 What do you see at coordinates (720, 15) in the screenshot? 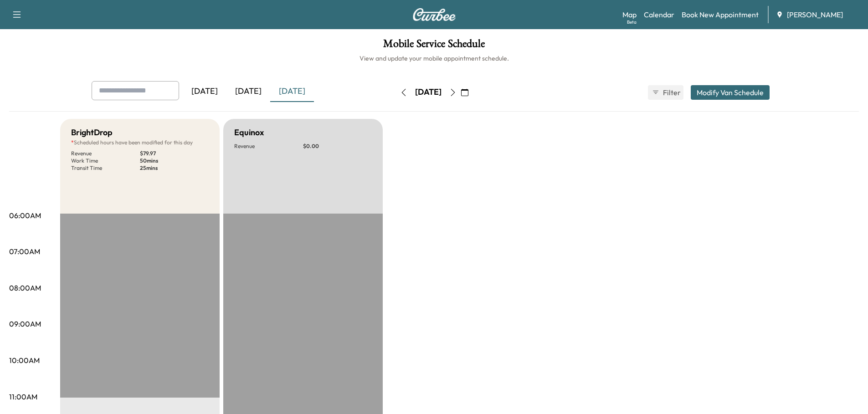
I see `a: Book New Appointment` at bounding box center [720, 15].